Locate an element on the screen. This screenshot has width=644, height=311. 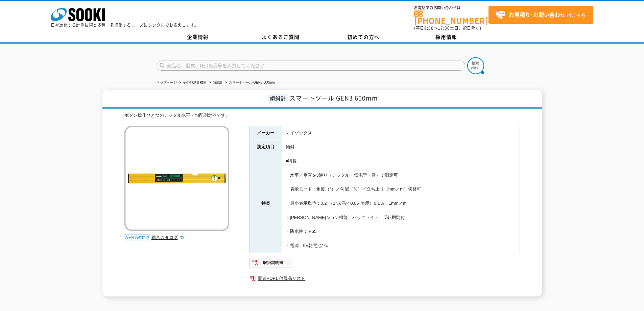
img: スマートツール GEN3 600mm is located at coordinates (177, 178).